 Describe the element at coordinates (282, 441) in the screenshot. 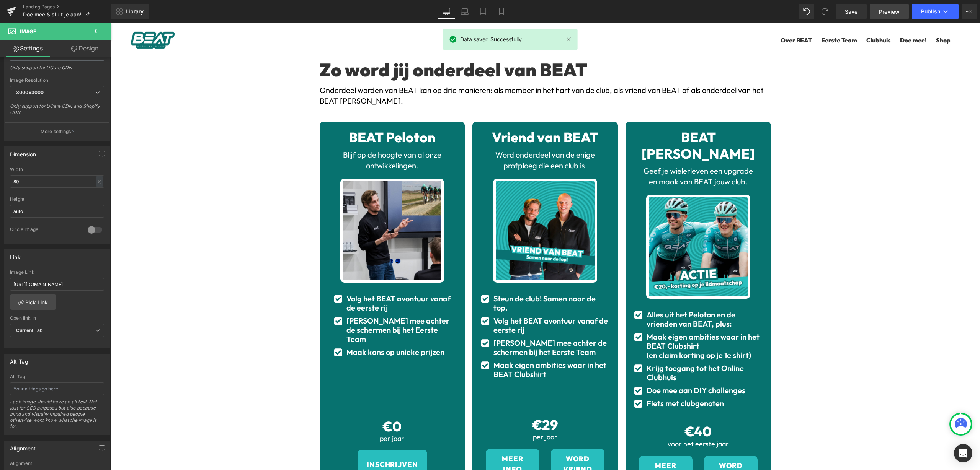

I see `span: Inschrijven` at that location.